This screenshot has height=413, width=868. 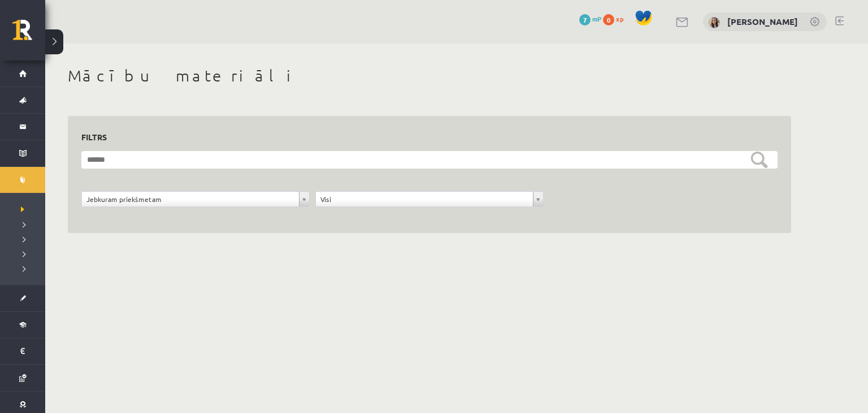 What do you see at coordinates (597, 19) in the screenshot?
I see `span: mP` at bounding box center [597, 19].